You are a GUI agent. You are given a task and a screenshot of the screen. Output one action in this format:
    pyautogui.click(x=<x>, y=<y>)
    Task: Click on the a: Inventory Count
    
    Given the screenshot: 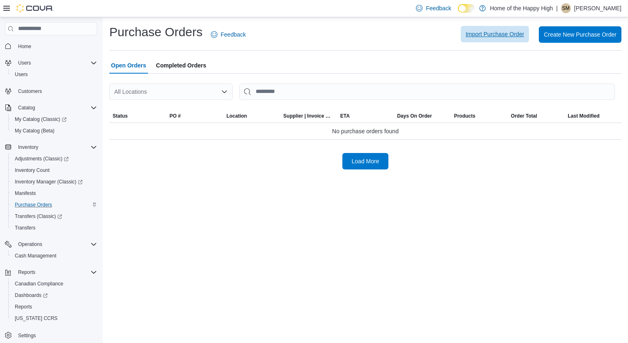 What is the action you would take?
    pyautogui.click(x=32, y=170)
    